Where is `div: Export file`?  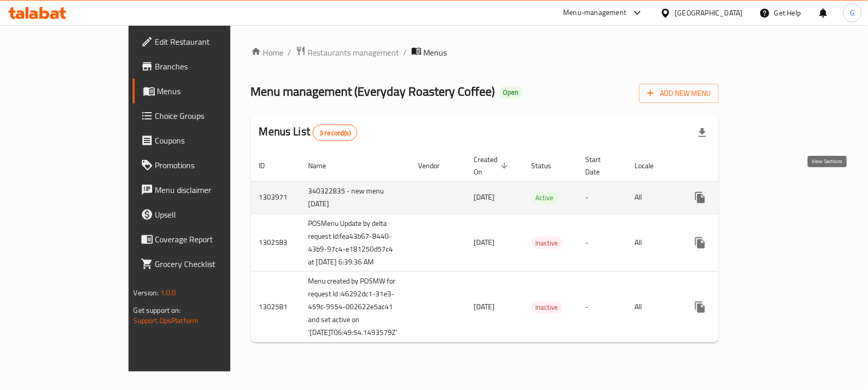
div: Export file is located at coordinates (702, 132).